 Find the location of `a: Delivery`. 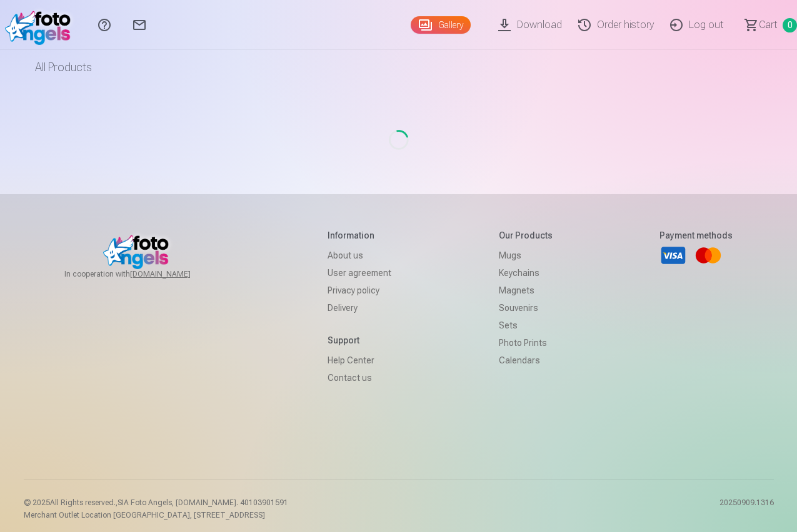

a: Delivery is located at coordinates (359, 307).